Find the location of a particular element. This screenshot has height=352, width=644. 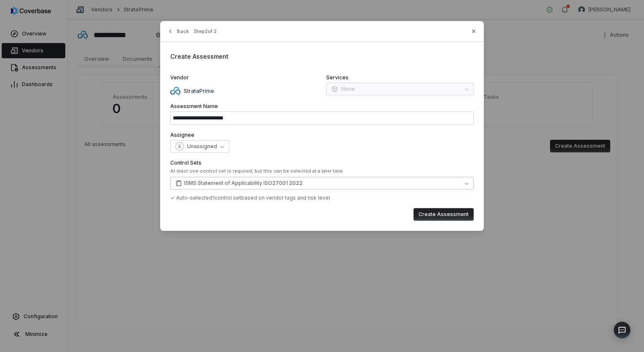

button: Create Assessment is located at coordinates (443, 214).